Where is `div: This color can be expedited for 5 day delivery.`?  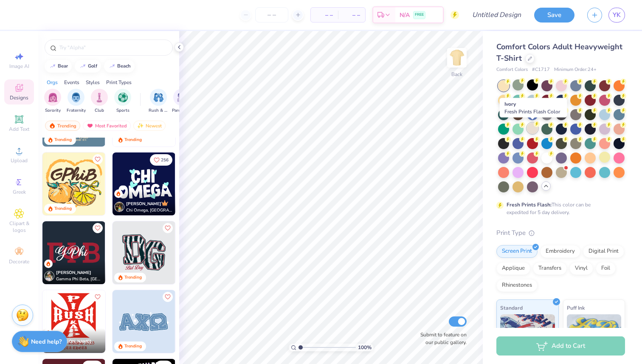 div: This color can be expedited for 5 day delivery. is located at coordinates (559, 209).